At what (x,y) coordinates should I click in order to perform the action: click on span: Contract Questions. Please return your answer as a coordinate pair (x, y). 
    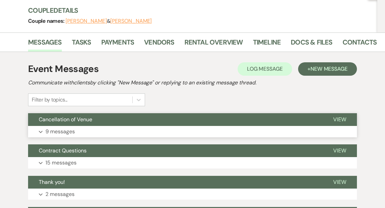
    Looking at the image, I should click on (63, 150).